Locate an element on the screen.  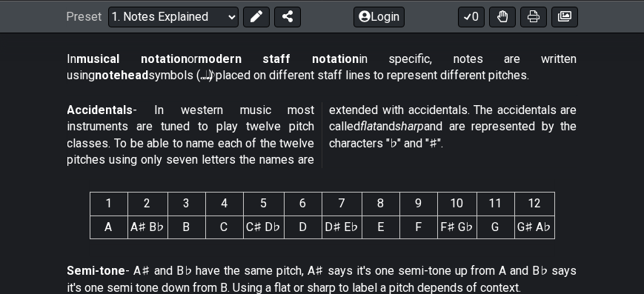
th: 6 is located at coordinates (302, 204).